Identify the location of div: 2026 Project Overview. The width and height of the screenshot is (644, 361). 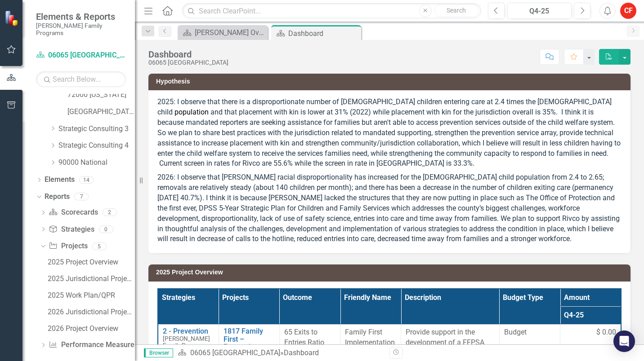
(91, 329).